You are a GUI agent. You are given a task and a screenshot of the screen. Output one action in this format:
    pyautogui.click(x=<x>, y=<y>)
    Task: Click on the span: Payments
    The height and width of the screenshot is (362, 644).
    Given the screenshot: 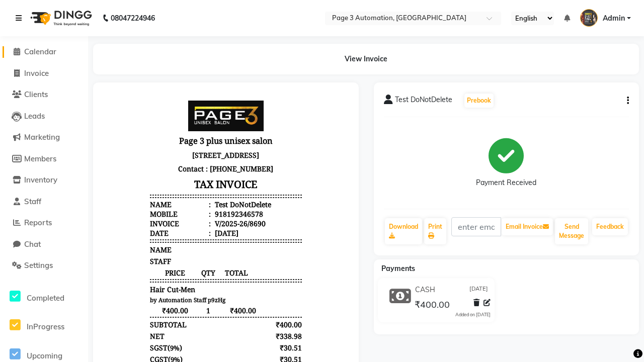 What is the action you would take?
    pyautogui.click(x=398, y=268)
    